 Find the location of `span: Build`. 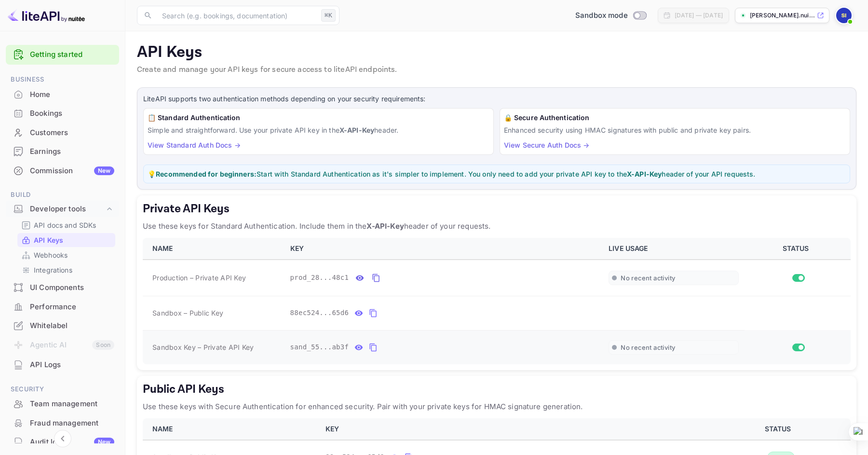

span: Build is located at coordinates (62, 195).